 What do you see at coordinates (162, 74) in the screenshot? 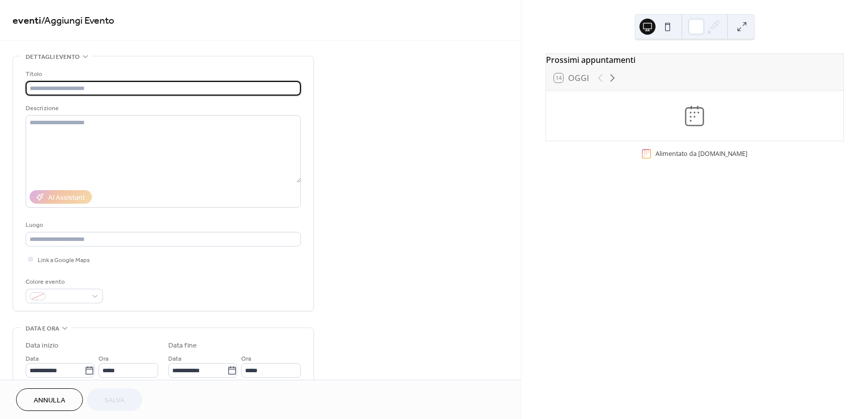
I see `div: Titolo` at bounding box center [162, 74].